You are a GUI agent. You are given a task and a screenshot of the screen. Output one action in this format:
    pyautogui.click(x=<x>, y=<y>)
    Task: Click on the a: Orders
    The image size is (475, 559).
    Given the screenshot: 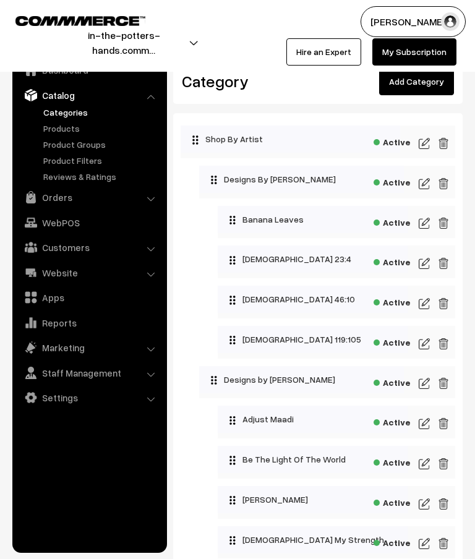 What is the action you would take?
    pyautogui.click(x=89, y=197)
    